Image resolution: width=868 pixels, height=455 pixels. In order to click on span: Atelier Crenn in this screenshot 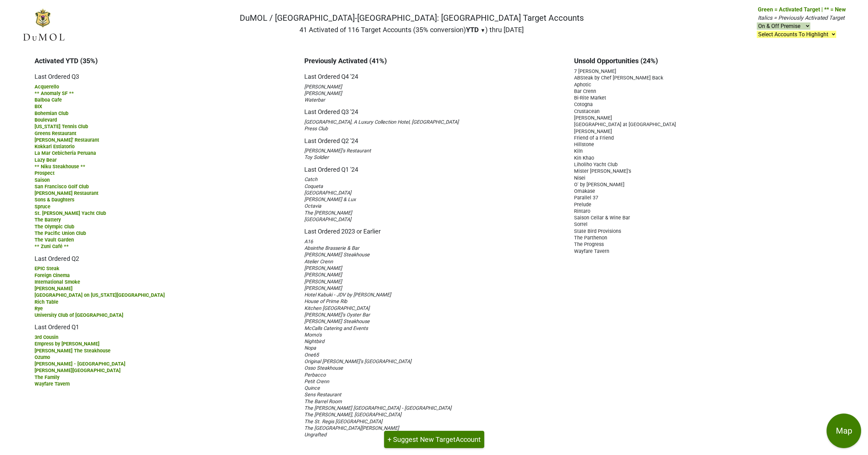, I will do `click(319, 262)`.